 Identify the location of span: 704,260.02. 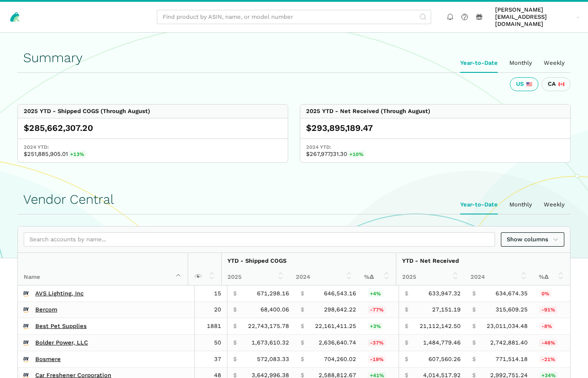
(340, 360).